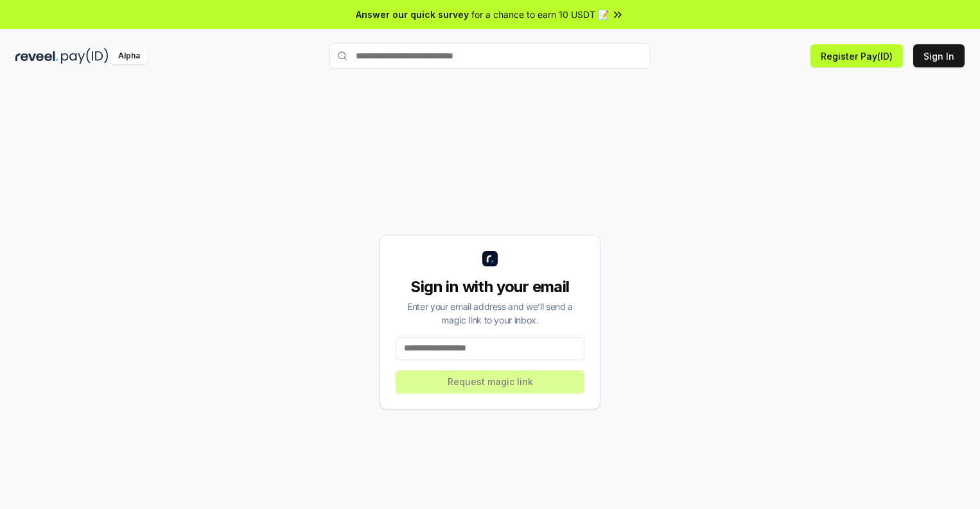 The width and height of the screenshot is (980, 509). I want to click on span: for a chance to earn 10 USDT 📝, so click(540, 14).